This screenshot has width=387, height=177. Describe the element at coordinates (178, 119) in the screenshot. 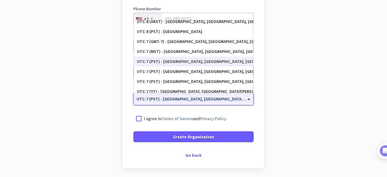

I see `a: Terms of Service` at that location.